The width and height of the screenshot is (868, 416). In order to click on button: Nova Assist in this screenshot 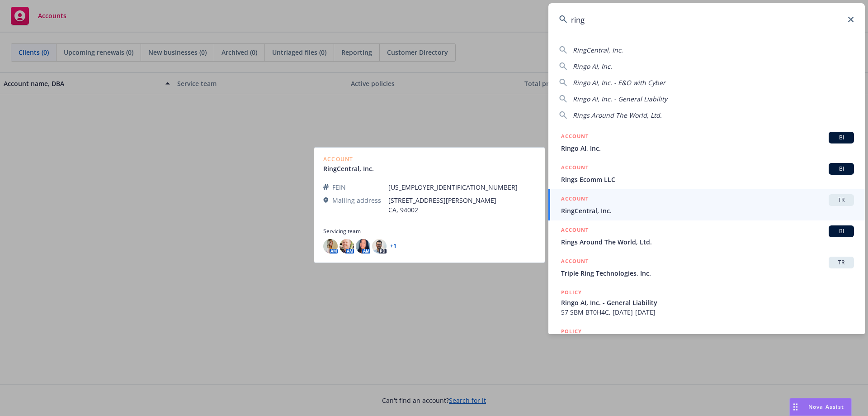, I will do `click(821, 407)`.